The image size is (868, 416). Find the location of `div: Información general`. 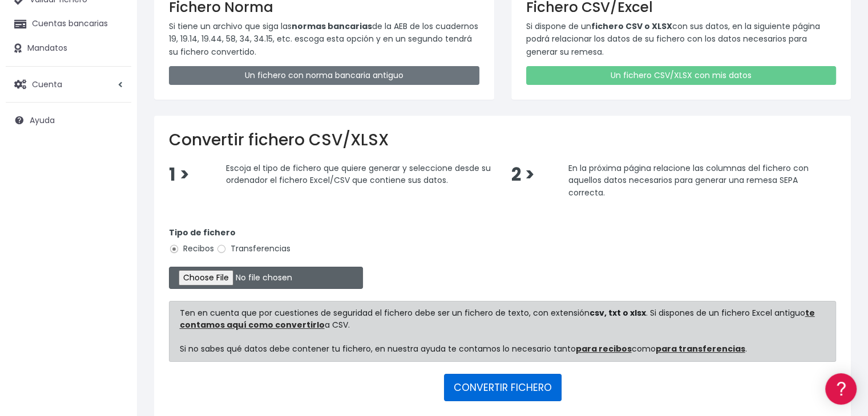

div: Información general is located at coordinates (114, 85).